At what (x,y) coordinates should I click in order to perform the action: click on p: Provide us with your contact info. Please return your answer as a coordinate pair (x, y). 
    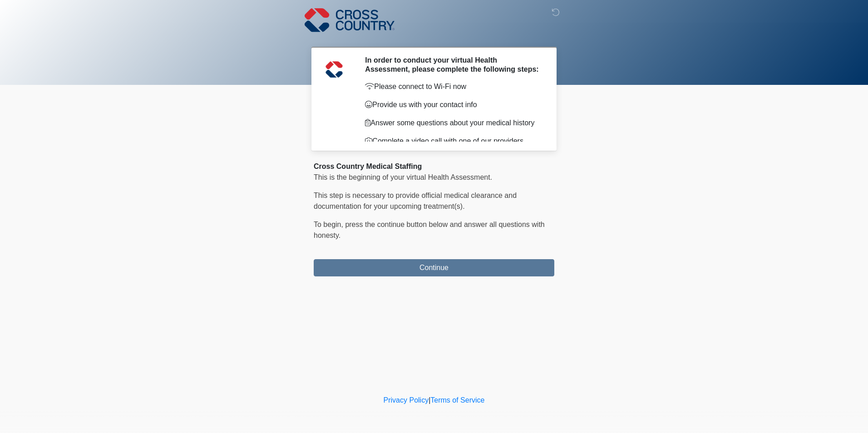
    Looking at the image, I should click on (453, 105).